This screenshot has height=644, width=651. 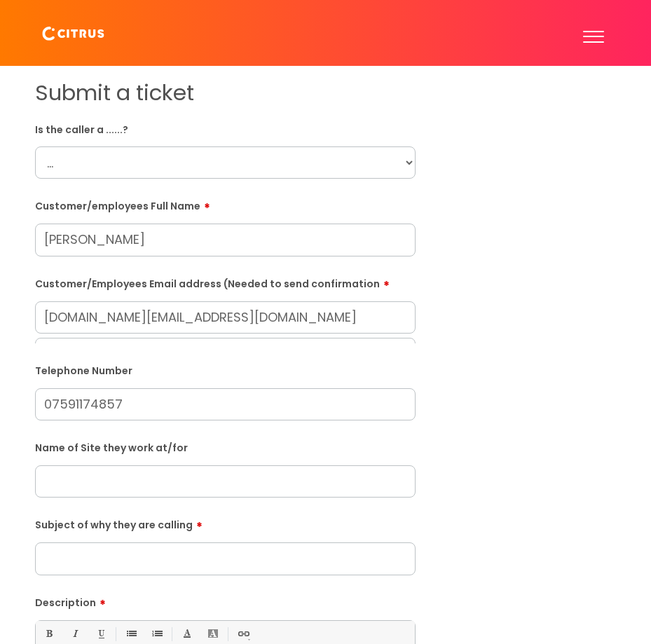 I want to click on label: Is the caller a ......?, so click(x=225, y=128).